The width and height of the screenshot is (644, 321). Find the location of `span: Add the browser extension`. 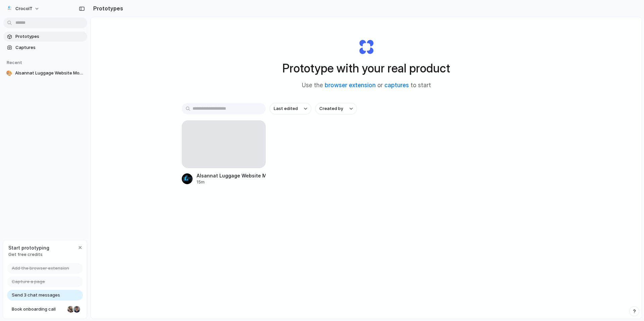

span: Add the browser extension is located at coordinates (40, 268).